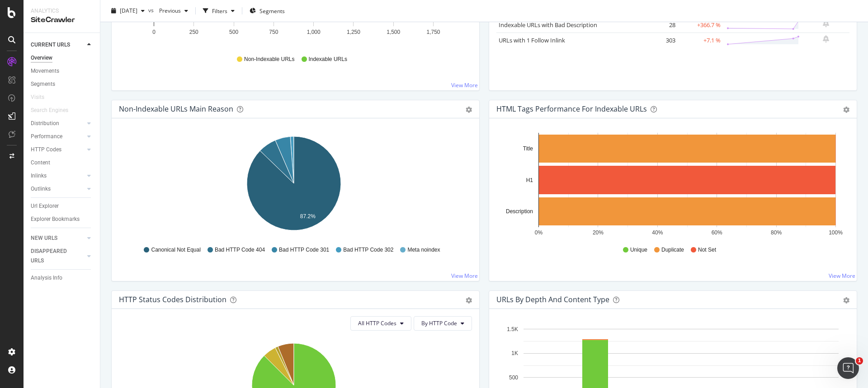 The width and height of the screenshot is (868, 388). Describe the element at coordinates (220, 11) in the screenshot. I see `div: Filters` at that location.